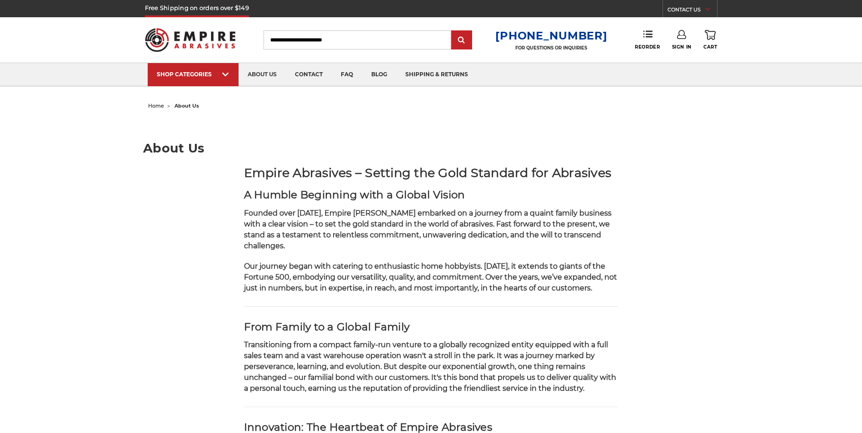 The image size is (862, 433). What do you see at coordinates (428, 173) in the screenshot?
I see `strong: Empire Abrasives – Setting the Gold Standard for Abrasives` at bounding box center [428, 173].